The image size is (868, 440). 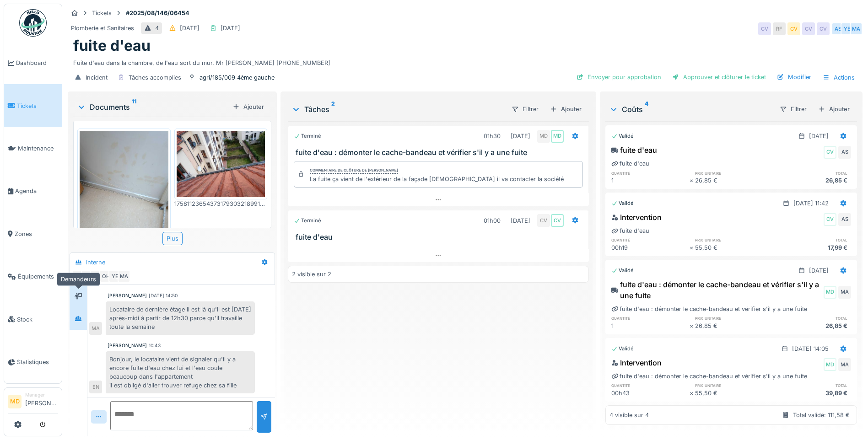 What do you see at coordinates (97, 77) in the screenshot?
I see `div: Incident` at bounding box center [97, 77].